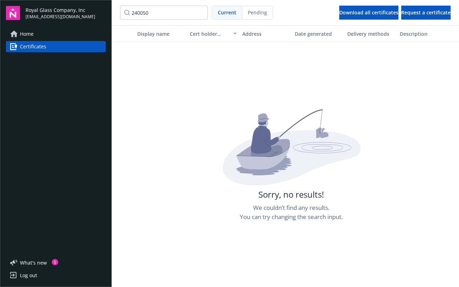  What do you see at coordinates (424, 34) in the screenshot?
I see `div: Description` at bounding box center [424, 34].